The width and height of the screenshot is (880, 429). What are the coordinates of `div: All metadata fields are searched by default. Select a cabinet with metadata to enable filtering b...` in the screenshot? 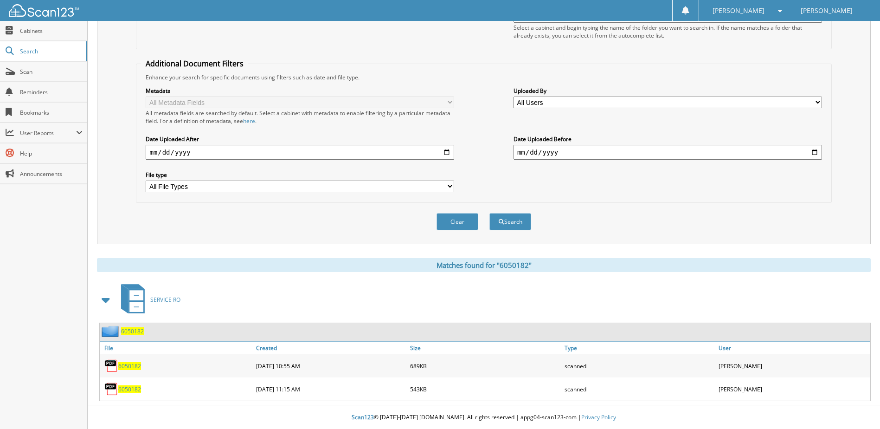 It's located at (300, 117).